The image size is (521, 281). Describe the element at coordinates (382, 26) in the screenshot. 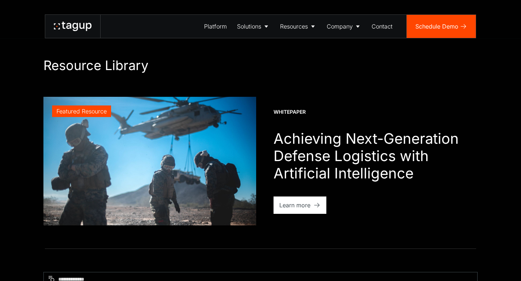

I see `div: Contact` at that location.